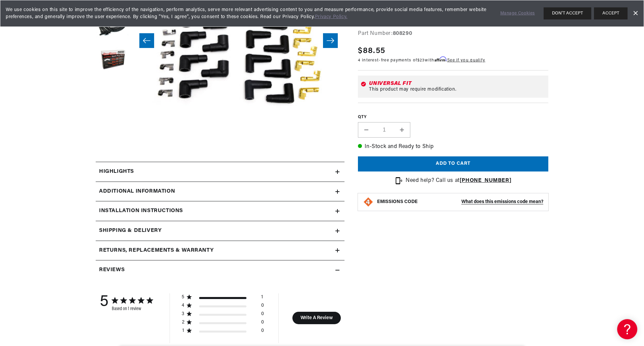  I want to click on button: EMISSIONS CODEWhat does this emissions code mean?, so click(460, 202).